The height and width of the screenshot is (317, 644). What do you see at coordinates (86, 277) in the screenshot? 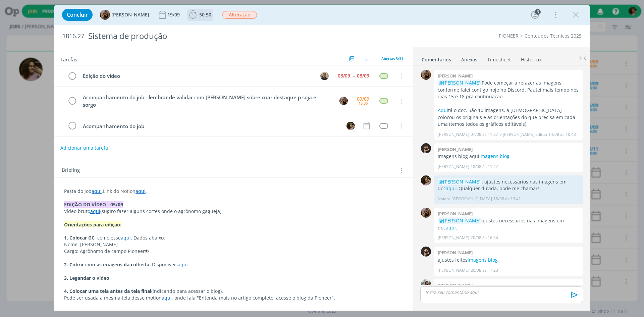
I see `strong: 3. Legendar o vídeo` at bounding box center [86, 277].